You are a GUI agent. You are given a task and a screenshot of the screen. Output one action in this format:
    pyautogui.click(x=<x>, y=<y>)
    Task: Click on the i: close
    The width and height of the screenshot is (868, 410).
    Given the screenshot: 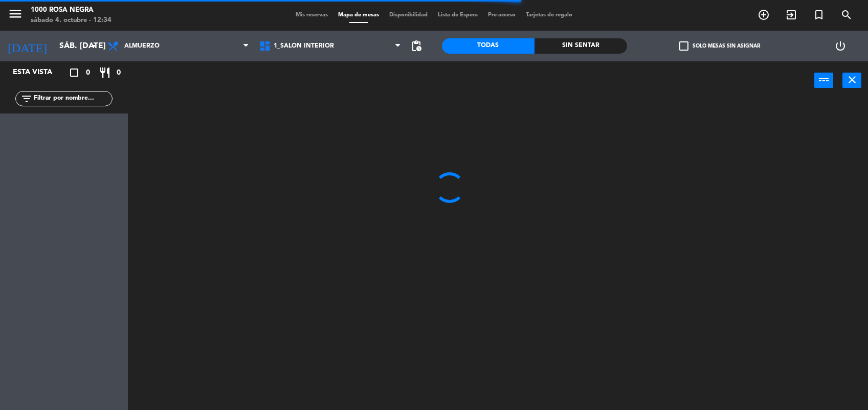 What is the action you would take?
    pyautogui.click(x=852, y=80)
    